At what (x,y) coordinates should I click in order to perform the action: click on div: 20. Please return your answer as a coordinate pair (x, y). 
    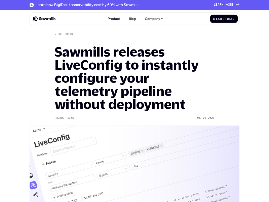
    Looking at the image, I should click on (204, 118).